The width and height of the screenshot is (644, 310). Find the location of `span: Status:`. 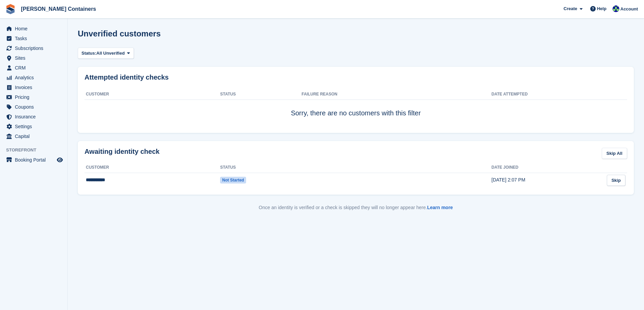

span: Status: is located at coordinates (89, 53).